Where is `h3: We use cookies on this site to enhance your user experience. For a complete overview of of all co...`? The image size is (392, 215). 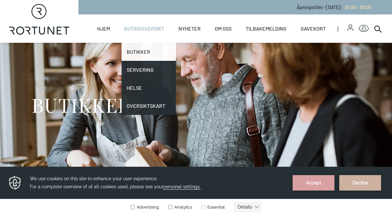 h3: We use cookies on this site to enhance your user experience. For a complete overview of of all co... is located at coordinates (157, 16).